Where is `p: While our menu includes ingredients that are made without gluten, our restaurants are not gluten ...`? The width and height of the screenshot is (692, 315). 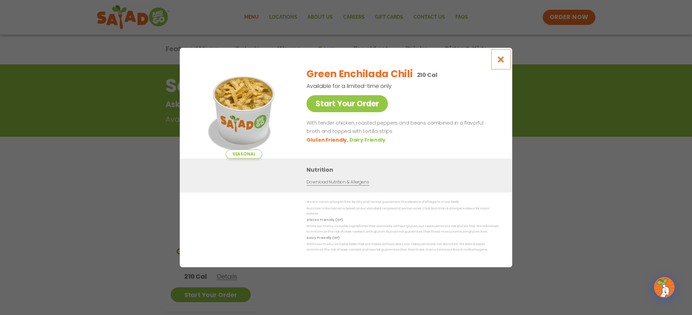 p: While our menu includes ingredients that are made without gluten, our restaurants are not gluten ... is located at coordinates (403, 229).